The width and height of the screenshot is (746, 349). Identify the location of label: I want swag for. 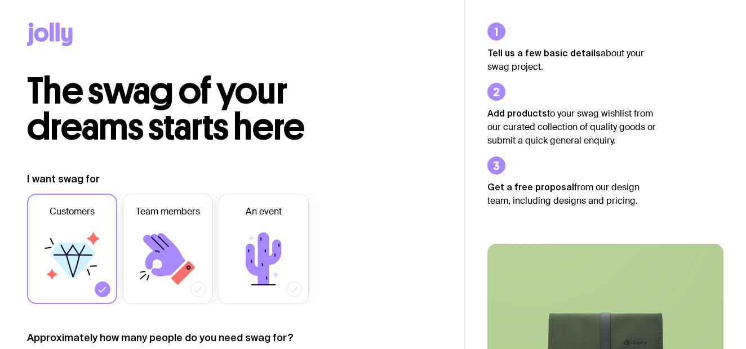
(63, 179).